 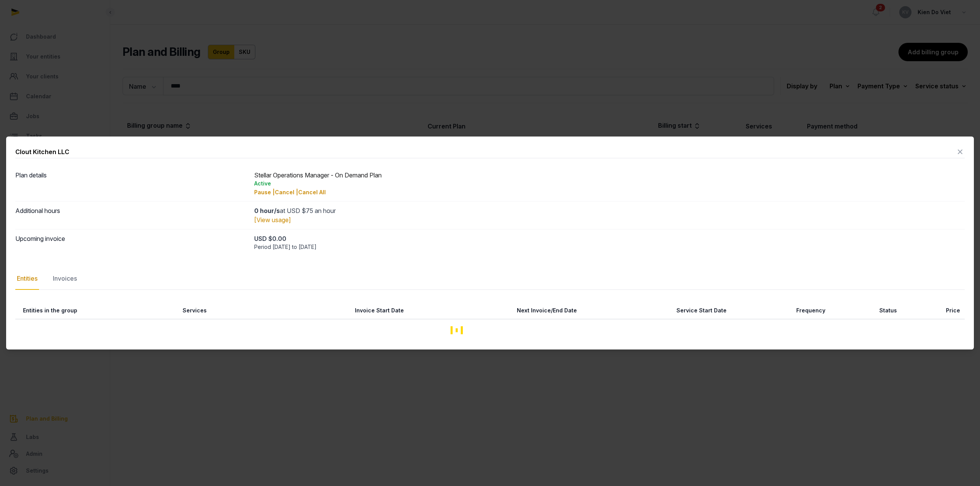 What do you see at coordinates (609, 239) in the screenshot?
I see `div: USD $0.00` at bounding box center [609, 239].